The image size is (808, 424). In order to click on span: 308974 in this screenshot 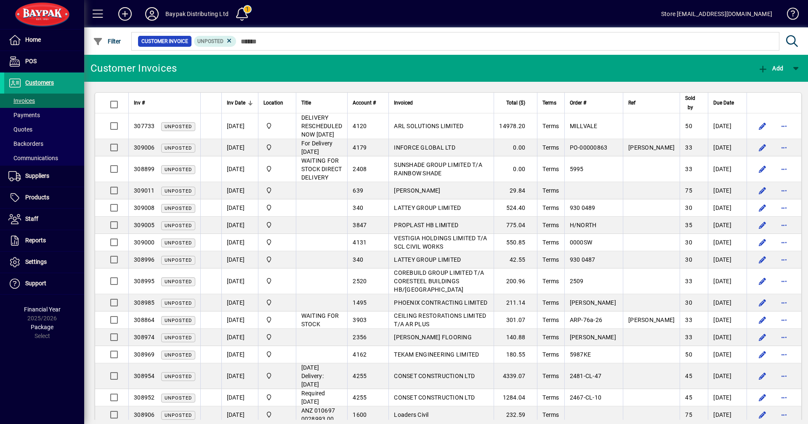, I will do `click(144, 337)`.